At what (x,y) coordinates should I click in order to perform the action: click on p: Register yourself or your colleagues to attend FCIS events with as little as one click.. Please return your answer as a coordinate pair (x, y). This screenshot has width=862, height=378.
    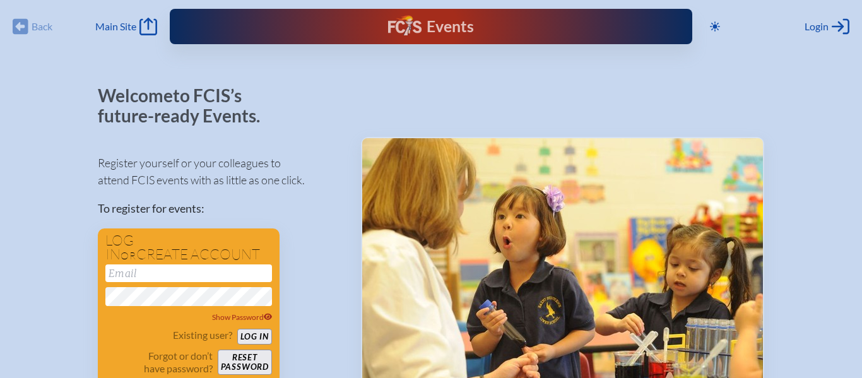
    Looking at the image, I should click on (219, 172).